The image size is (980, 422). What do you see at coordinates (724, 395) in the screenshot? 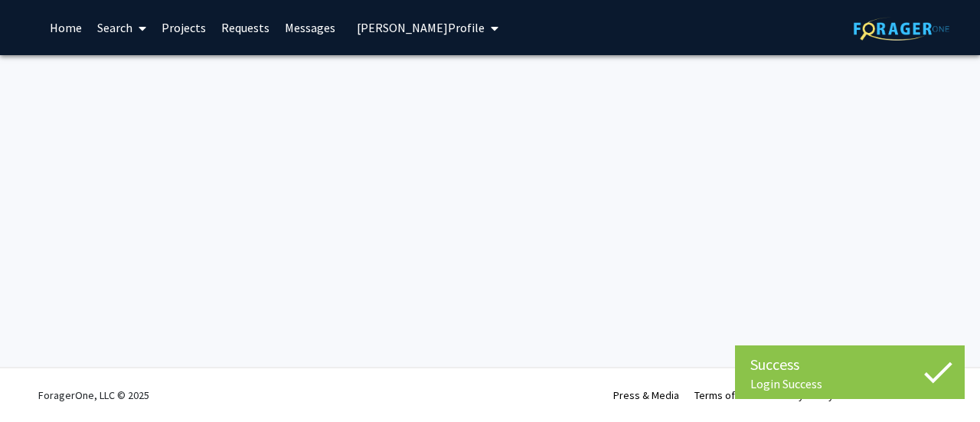
I see `a: Terms of Use` at bounding box center [724, 395].